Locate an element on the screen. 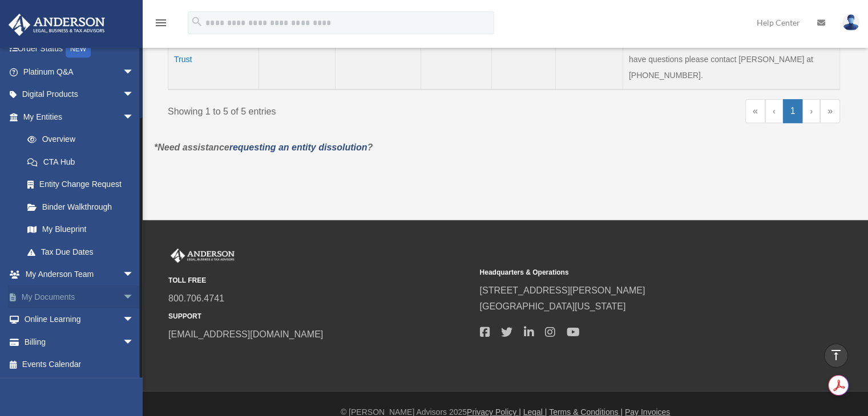 The height and width of the screenshot is (416, 868). div: NEW is located at coordinates (78, 49).